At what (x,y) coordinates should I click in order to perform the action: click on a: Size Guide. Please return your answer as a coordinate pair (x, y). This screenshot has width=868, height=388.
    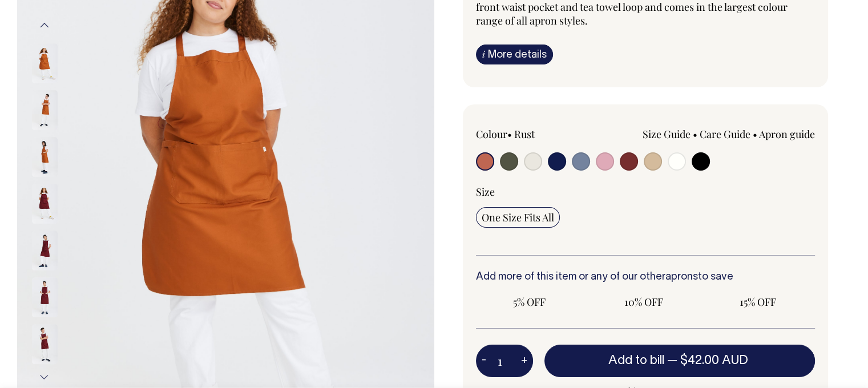
    Looking at the image, I should click on (666, 134).